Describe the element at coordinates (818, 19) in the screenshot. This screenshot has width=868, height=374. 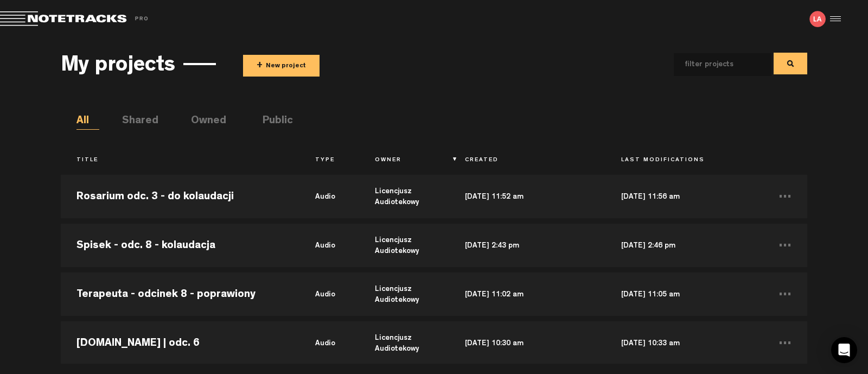
I see `img: letters` at that location.